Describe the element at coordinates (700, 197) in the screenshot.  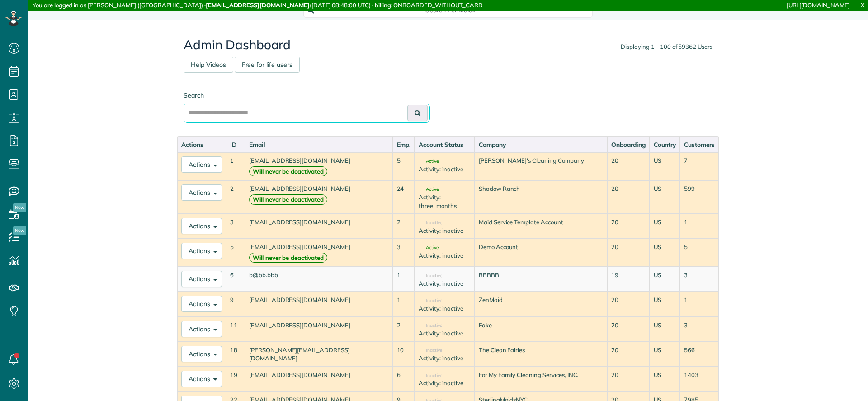
I see `td: 599` at that location.